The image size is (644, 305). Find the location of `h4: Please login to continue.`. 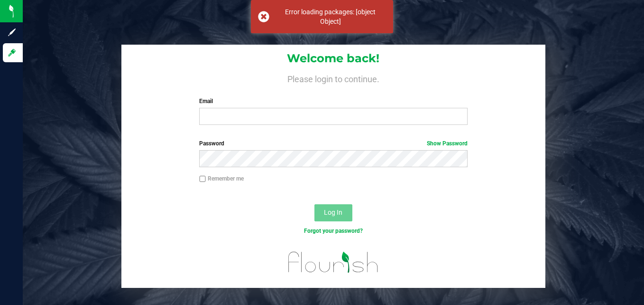

h4: Please login to continue. is located at coordinates (333, 78).